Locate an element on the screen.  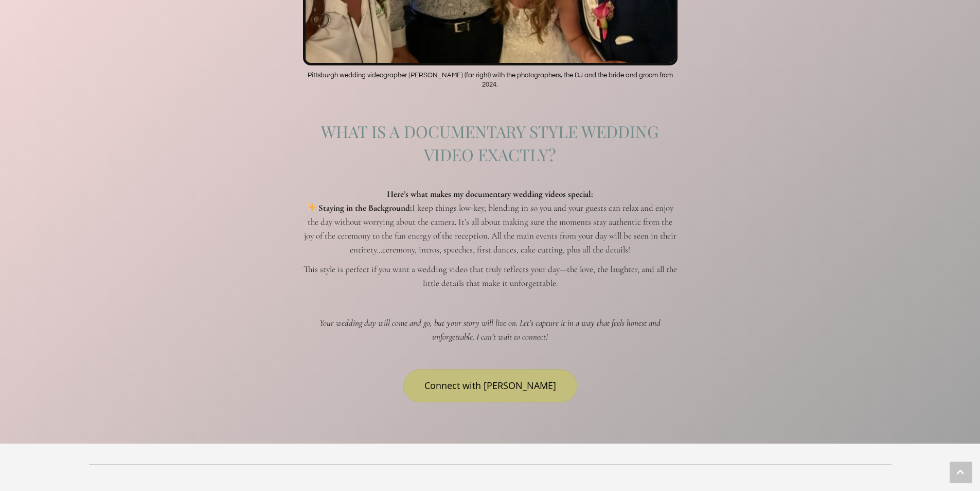
span: What is a documentary style wedding video exactly? is located at coordinates (490, 143).